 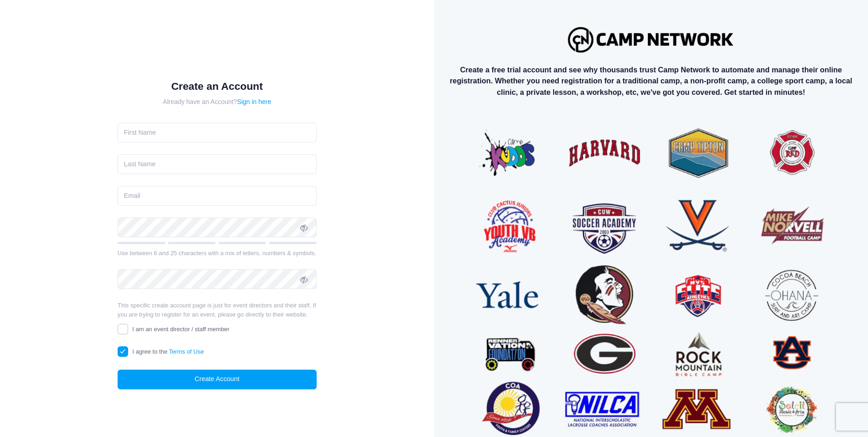 What do you see at coordinates (217, 133) in the screenshot?
I see `input: First Name` at bounding box center [217, 133].